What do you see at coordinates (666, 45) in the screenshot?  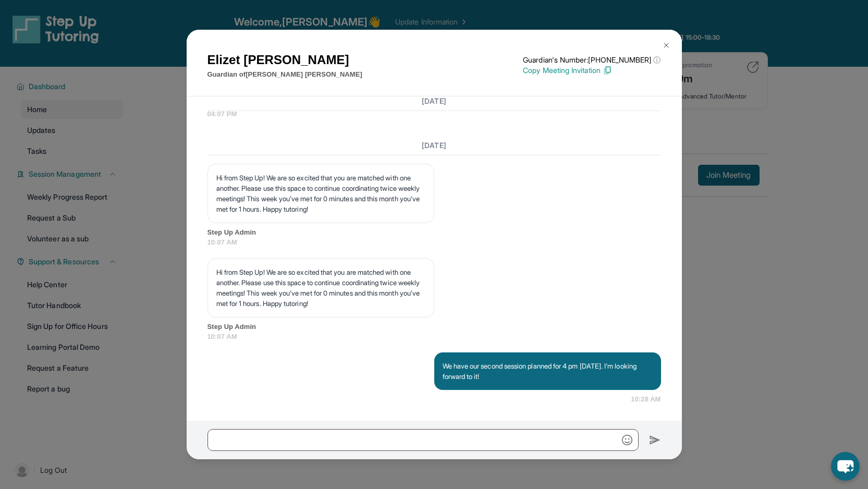 I see `img: Close Icon` at bounding box center [666, 45].